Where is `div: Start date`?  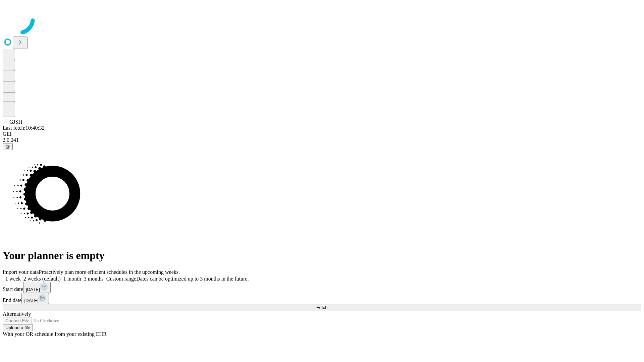
div: Start date is located at coordinates (322, 287).